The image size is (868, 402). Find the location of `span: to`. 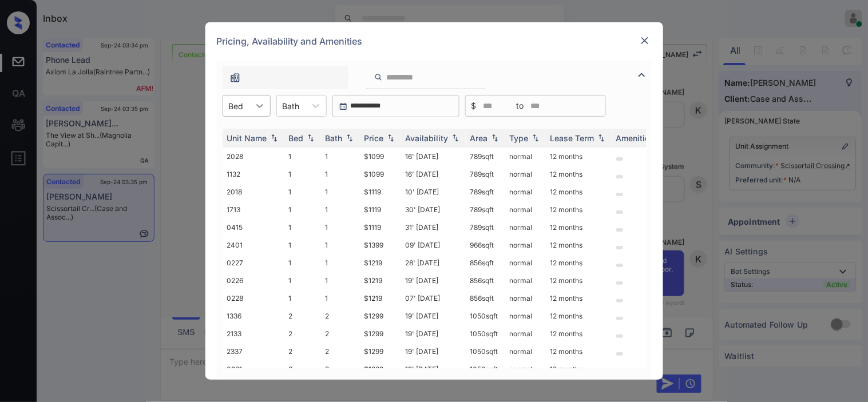

span: to is located at coordinates (520, 106).